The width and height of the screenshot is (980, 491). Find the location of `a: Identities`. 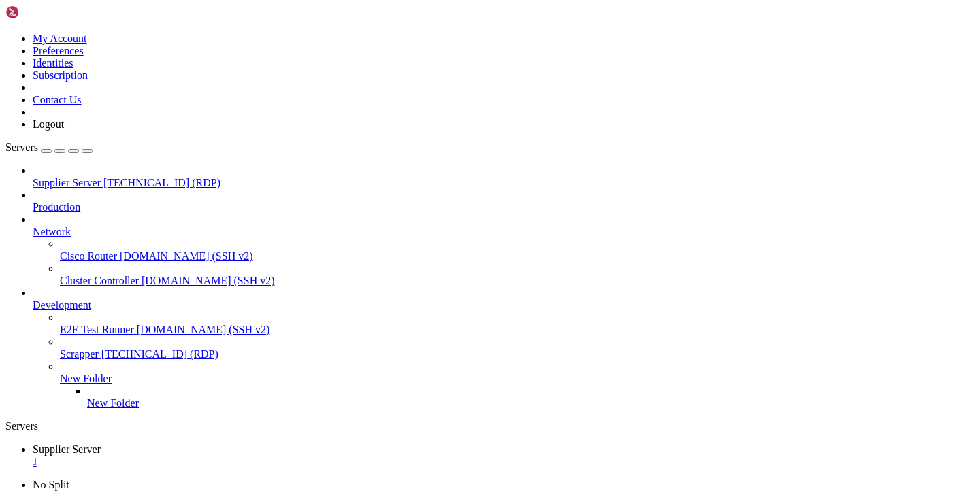

a: Identities is located at coordinates (53, 63).